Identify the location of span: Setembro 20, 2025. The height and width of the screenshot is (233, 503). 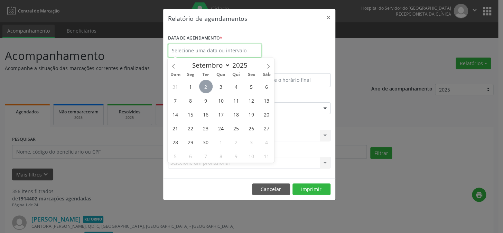
(266, 114).